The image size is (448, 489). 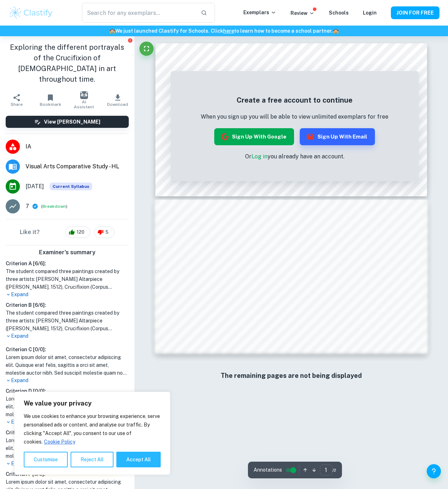 What do you see at coordinates (67, 263) in the screenshot?
I see `h6: Criterion A [ 6 / 6 ]:` at bounding box center [67, 263].